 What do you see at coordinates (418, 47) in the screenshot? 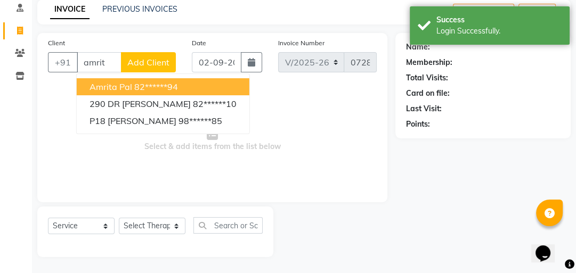
I see `div: Name:` at bounding box center [418, 47].